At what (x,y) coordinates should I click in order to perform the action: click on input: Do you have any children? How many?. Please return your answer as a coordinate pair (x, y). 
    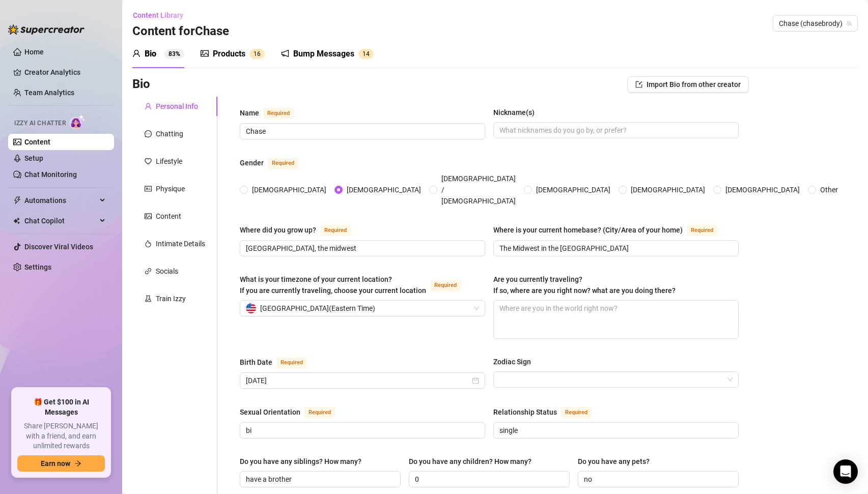
    Looking at the image, I should click on (488, 479).